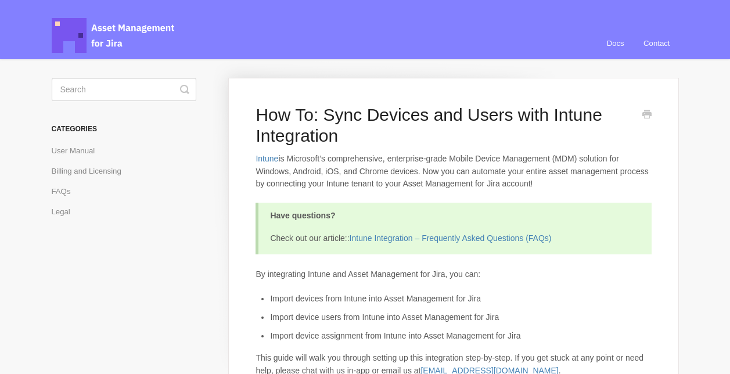 This screenshot has width=730, height=374. Describe the element at coordinates (267, 159) in the screenshot. I see `a: Intune` at that location.